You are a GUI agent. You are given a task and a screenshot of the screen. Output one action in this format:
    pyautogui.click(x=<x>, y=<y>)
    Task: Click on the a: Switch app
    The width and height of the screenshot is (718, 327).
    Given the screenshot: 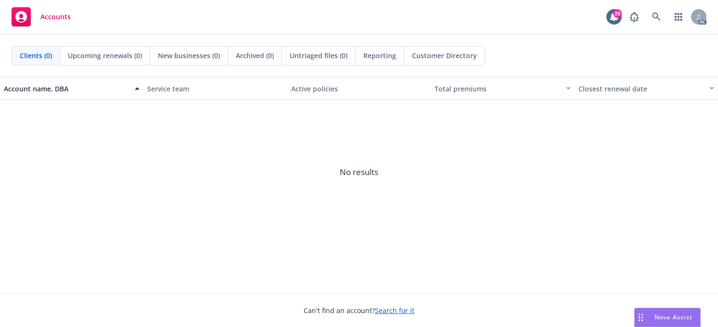 What is the action you would take?
    pyautogui.click(x=679, y=17)
    